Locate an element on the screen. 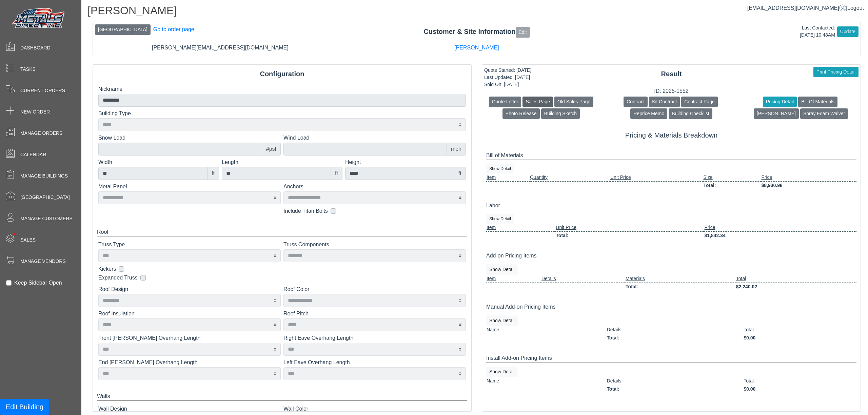 The height and width of the screenshot is (415, 868). button: Building Sketch is located at coordinates (561, 113).